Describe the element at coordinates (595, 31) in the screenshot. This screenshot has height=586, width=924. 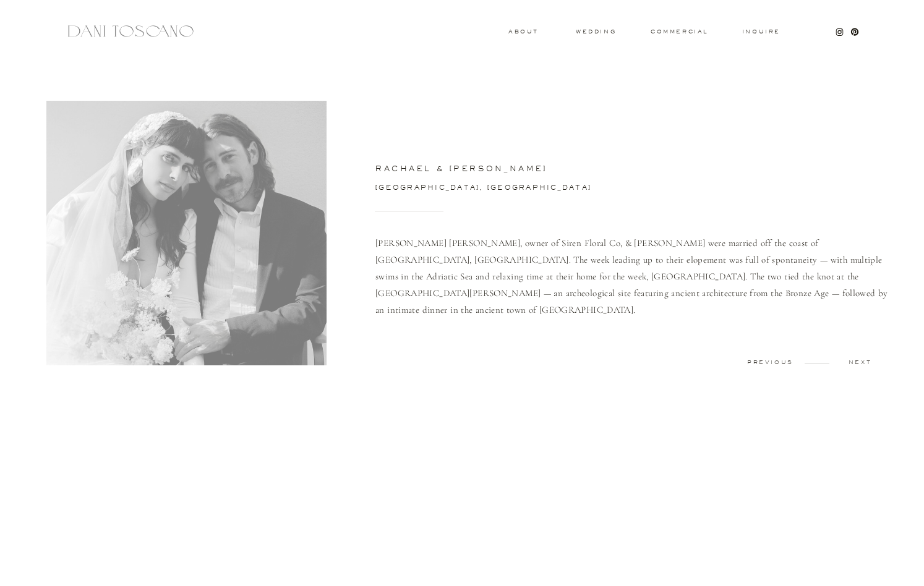
I see `h3: wedding` at that location.